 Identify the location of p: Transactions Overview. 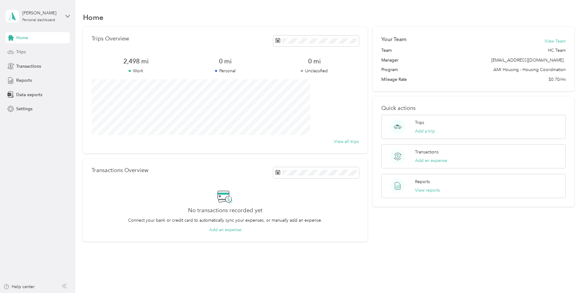
(120, 170).